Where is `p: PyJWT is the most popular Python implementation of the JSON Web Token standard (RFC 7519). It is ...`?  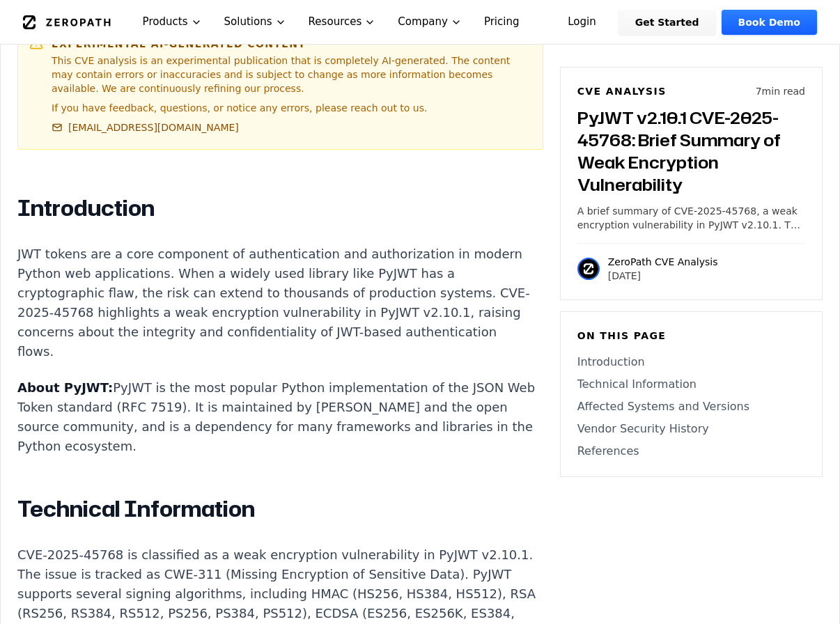 p: PyJWT is the most popular Python implementation of the JSON Web Token standard (RFC 7519). It is ... is located at coordinates (276, 417).